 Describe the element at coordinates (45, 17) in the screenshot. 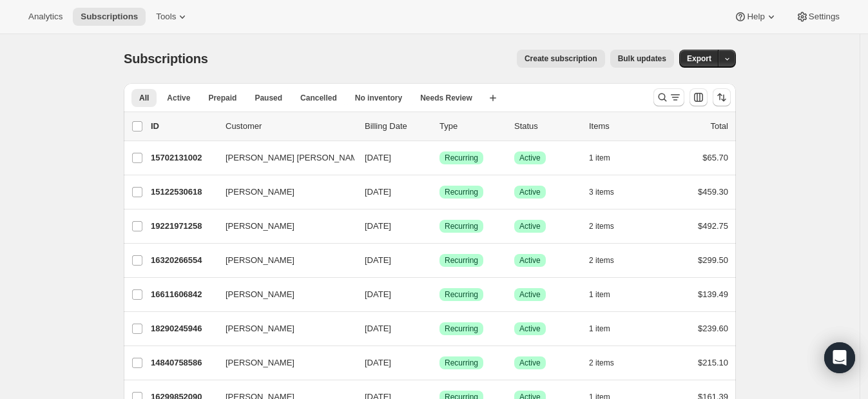

I see `button: Analytics` at that location.